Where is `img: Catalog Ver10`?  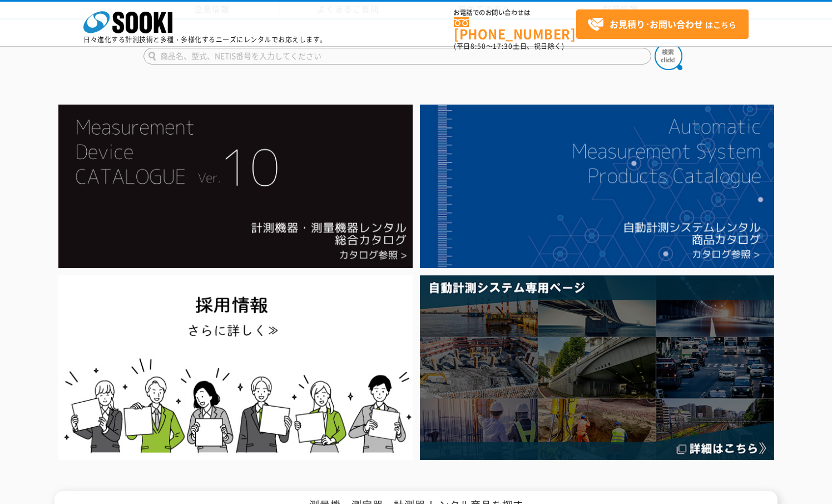 img: Catalog Ver10 is located at coordinates (235, 186).